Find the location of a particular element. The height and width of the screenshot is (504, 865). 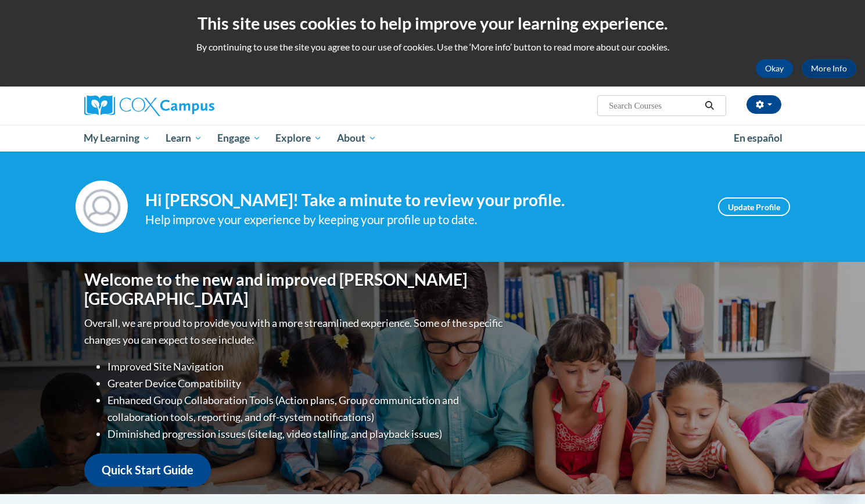

p: By continuing to use the site you agree to our use of cookies. Use the ‘More info’ button to read... is located at coordinates (432, 47).